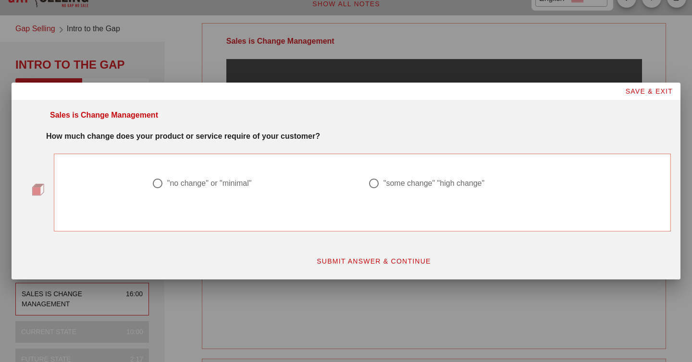 This screenshot has width=692, height=362. What do you see at coordinates (38, 190) in the screenshot?
I see `img: question-bullet.png` at bounding box center [38, 190].